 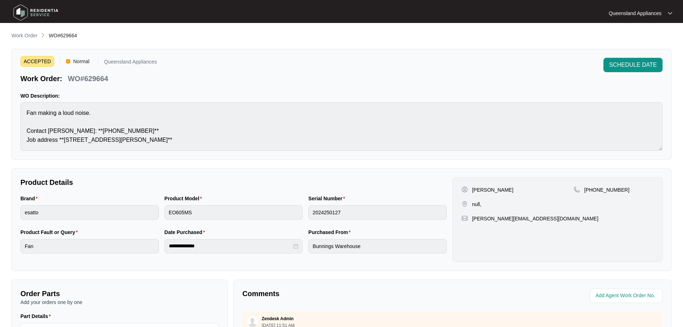 What do you see at coordinates (252, 321) in the screenshot?
I see `img: user.svg` at bounding box center [252, 321].